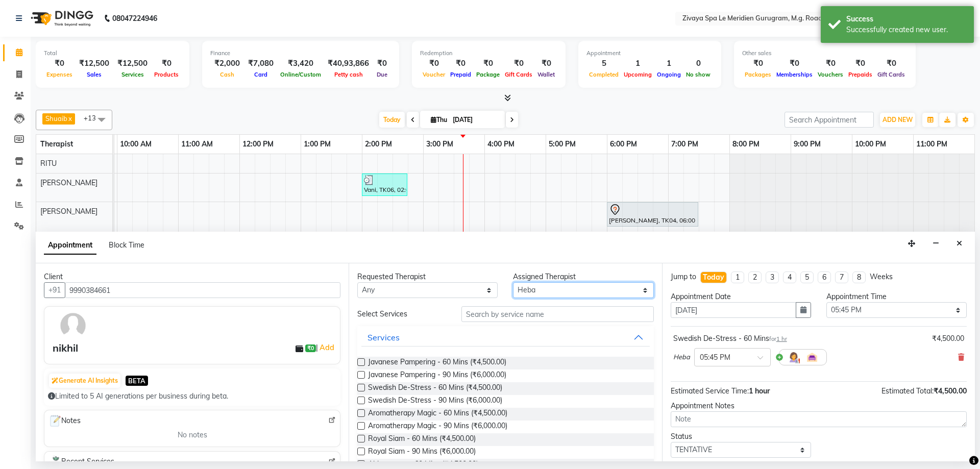 The width and height of the screenshot is (980, 469). Describe the element at coordinates (301, 53) in the screenshot. I see `div: Finance` at that location.